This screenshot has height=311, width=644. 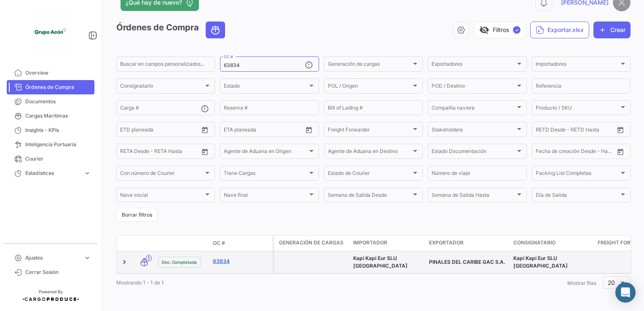 What do you see at coordinates (577, 196) in the screenshot?
I see `span: Día de Salida` at bounding box center [577, 196].